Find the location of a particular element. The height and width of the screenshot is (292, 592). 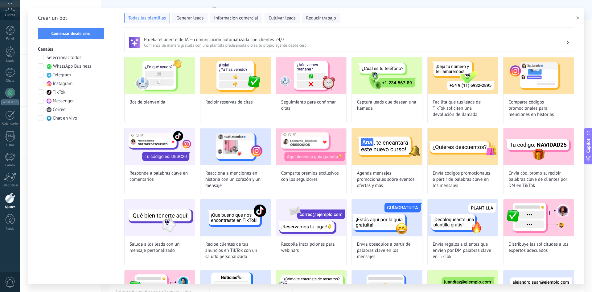

span: Cuenta is located at coordinates (10, 15).